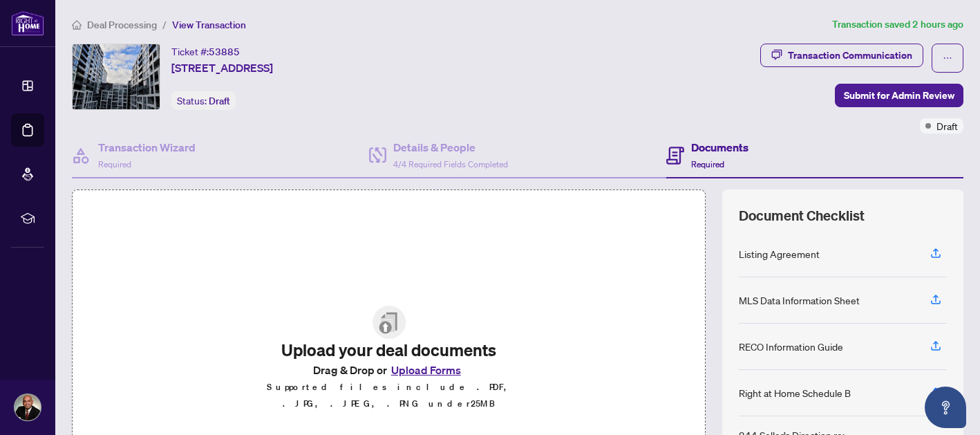 The width and height of the screenshot is (980, 435). Describe the element at coordinates (205, 51) in the screenshot. I see `div: Ticket #:` at that location.